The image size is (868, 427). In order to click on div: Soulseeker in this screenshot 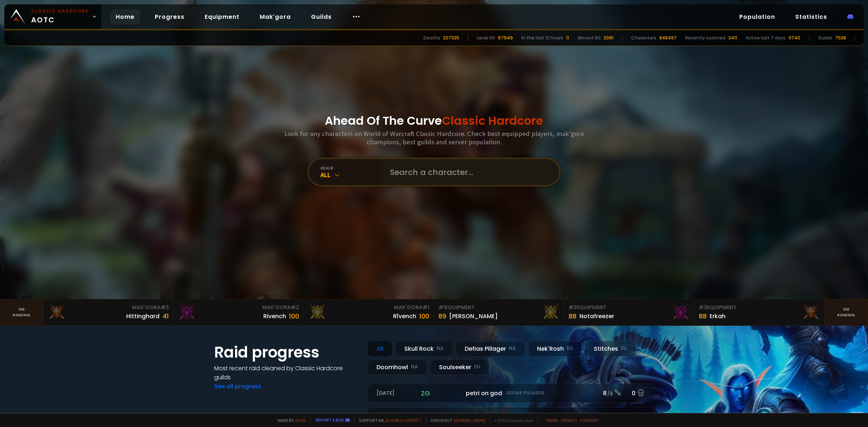, I will do `click(459, 367)`.